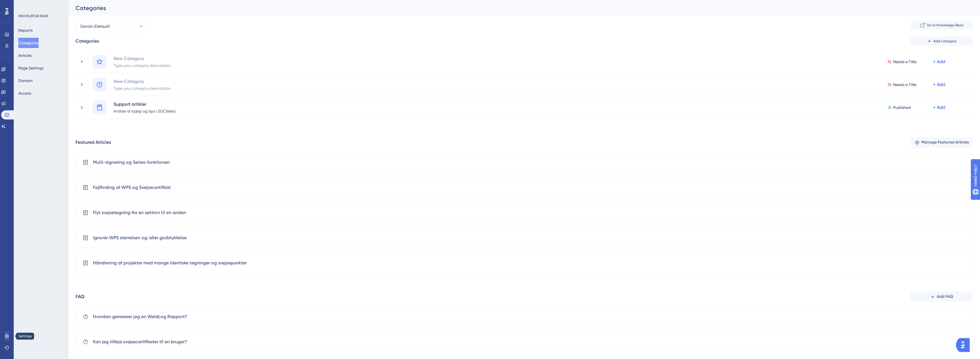 The height and width of the screenshot is (359, 980). I want to click on button: Manage Featured Articles, so click(942, 142).